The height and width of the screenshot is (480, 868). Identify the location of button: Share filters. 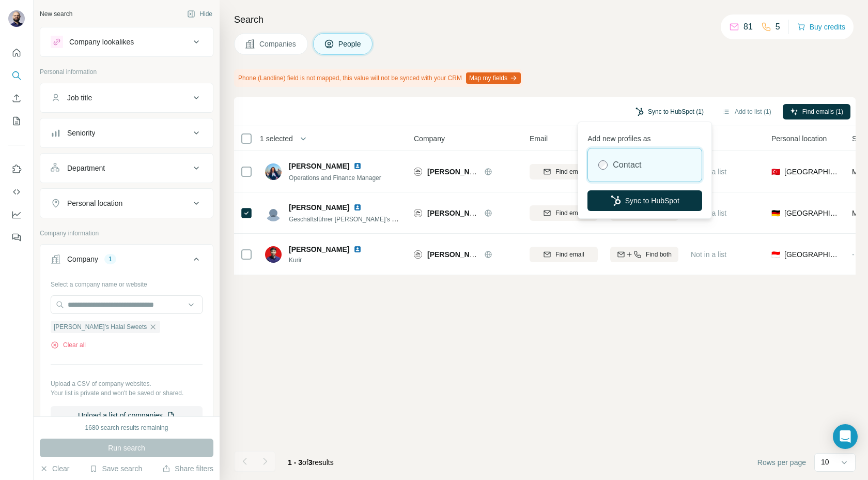
(188, 469).